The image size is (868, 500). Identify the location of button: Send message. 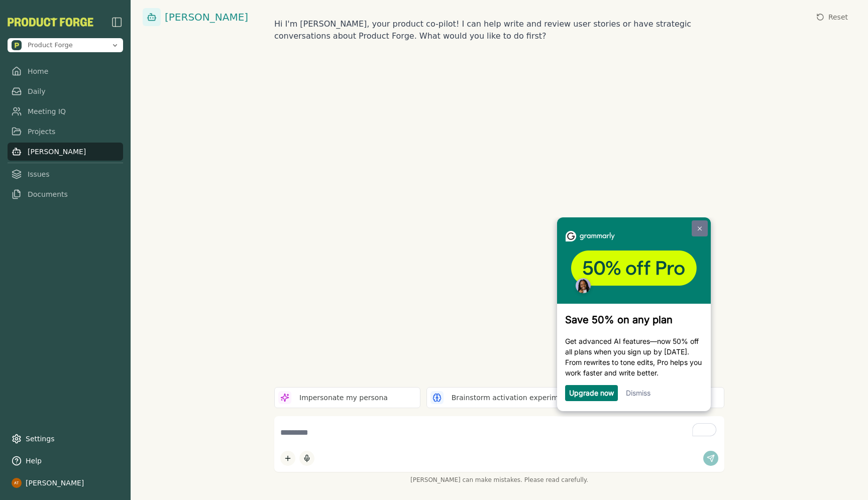
(711, 459).